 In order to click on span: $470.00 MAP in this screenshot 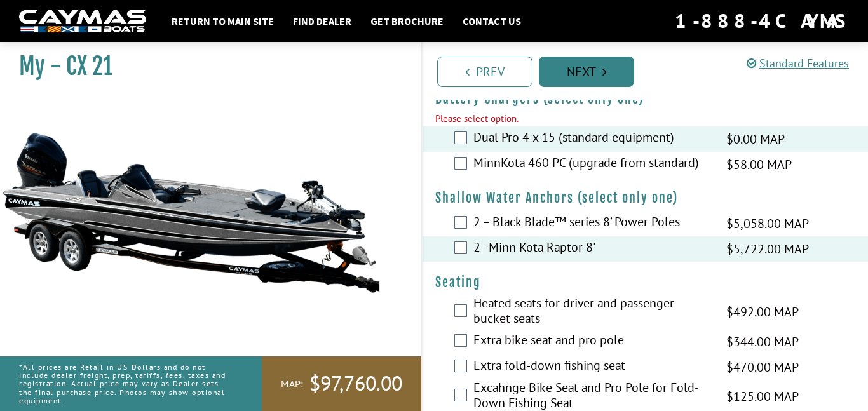, I will do `click(762, 368)`.